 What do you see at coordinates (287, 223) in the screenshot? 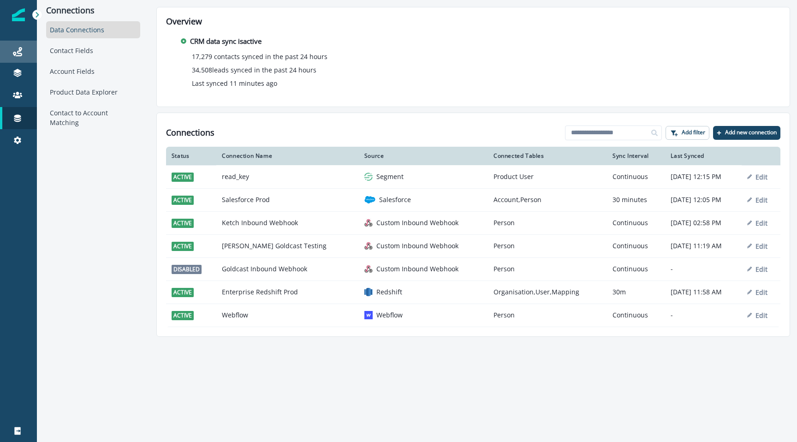
I see `td: Ketch Inbound Webhook` at bounding box center [287, 223].